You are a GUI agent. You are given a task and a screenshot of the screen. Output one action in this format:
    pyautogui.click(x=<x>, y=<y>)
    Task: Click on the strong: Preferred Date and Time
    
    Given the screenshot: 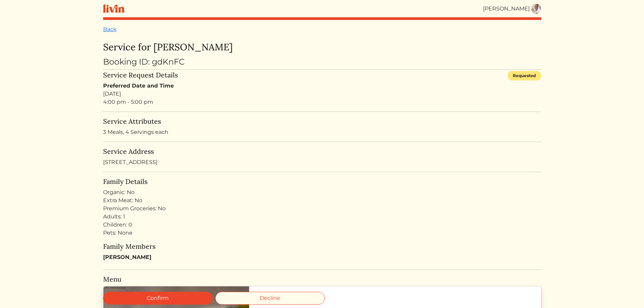 What is the action you would take?
    pyautogui.click(x=138, y=86)
    